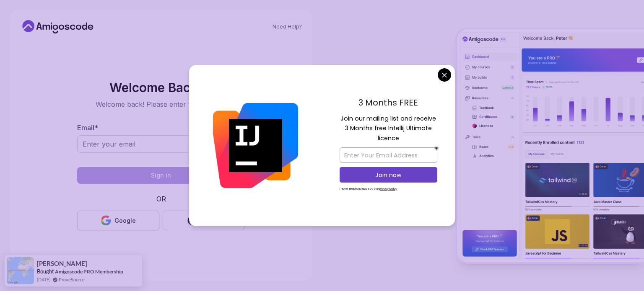 The height and width of the screenshot is (291, 644). Describe the element at coordinates (204, 220) in the screenshot. I see `button: Github` at that location.